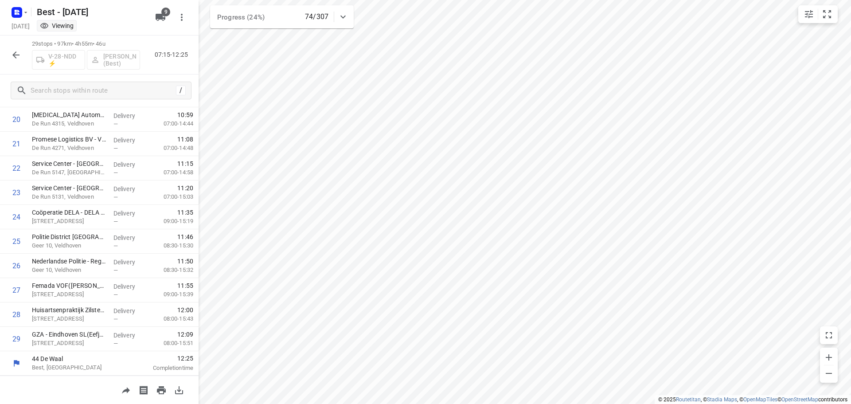 The image size is (851, 404). I want to click on p: 44 De Waal, so click(78, 359).